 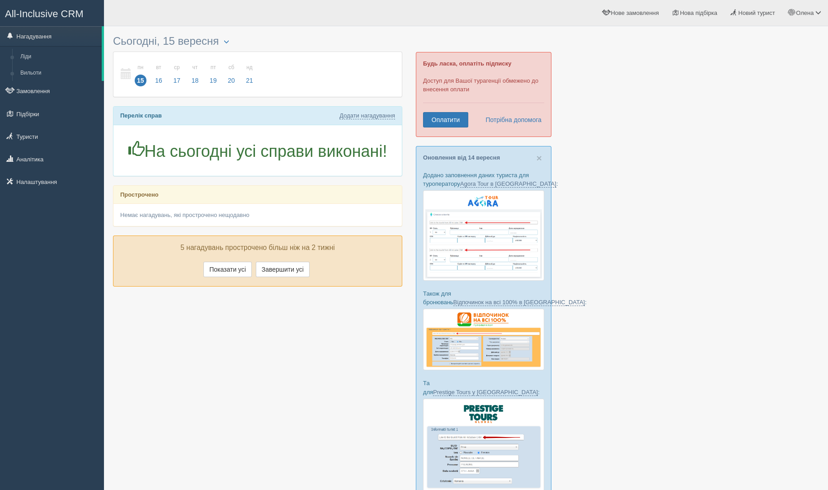 I want to click on h3: Сьогодні, 15 вересня, so click(x=258, y=41).